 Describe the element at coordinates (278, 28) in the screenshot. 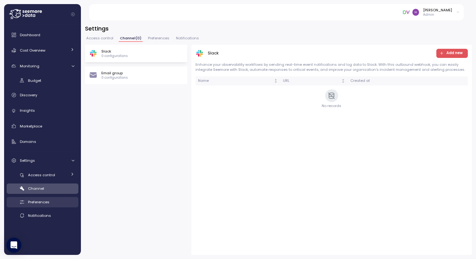

I see `h3: Settings` at that location.